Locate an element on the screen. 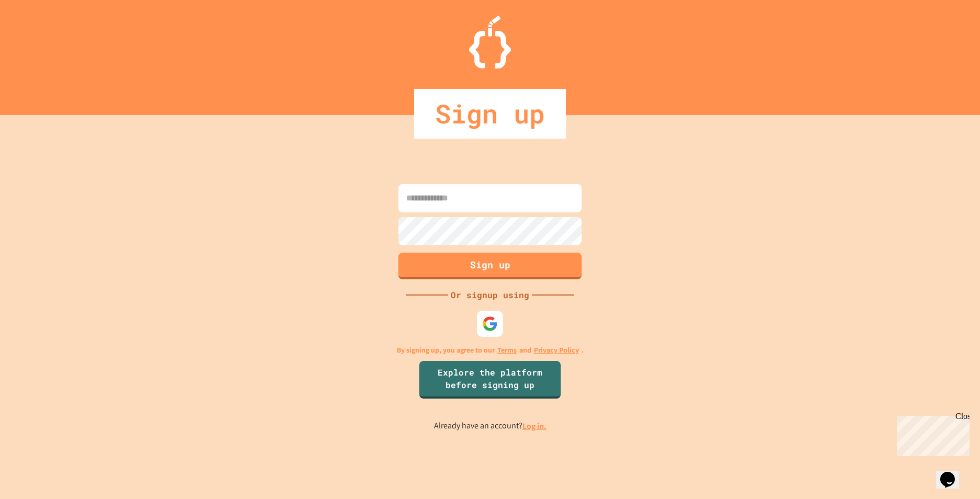 The image size is (980, 499). div: Or signup using is located at coordinates (490, 295).